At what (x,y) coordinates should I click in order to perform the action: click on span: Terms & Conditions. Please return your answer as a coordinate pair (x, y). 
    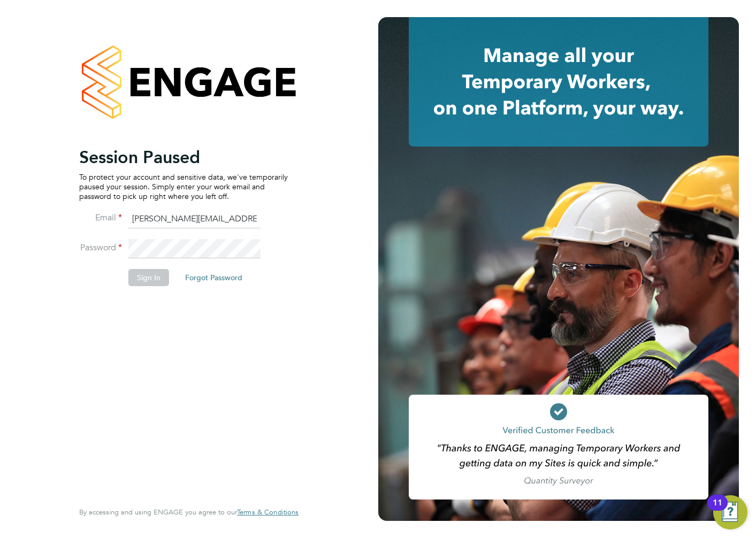
    Looking at the image, I should click on (267, 512).